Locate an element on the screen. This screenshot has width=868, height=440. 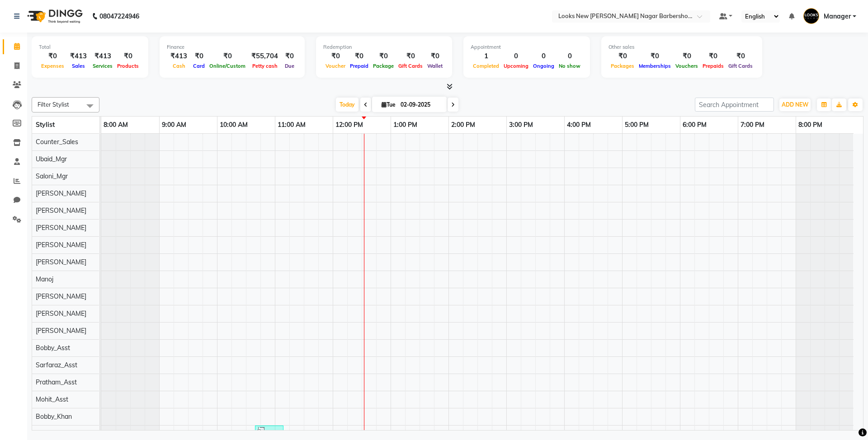
span: Package is located at coordinates (383, 66).